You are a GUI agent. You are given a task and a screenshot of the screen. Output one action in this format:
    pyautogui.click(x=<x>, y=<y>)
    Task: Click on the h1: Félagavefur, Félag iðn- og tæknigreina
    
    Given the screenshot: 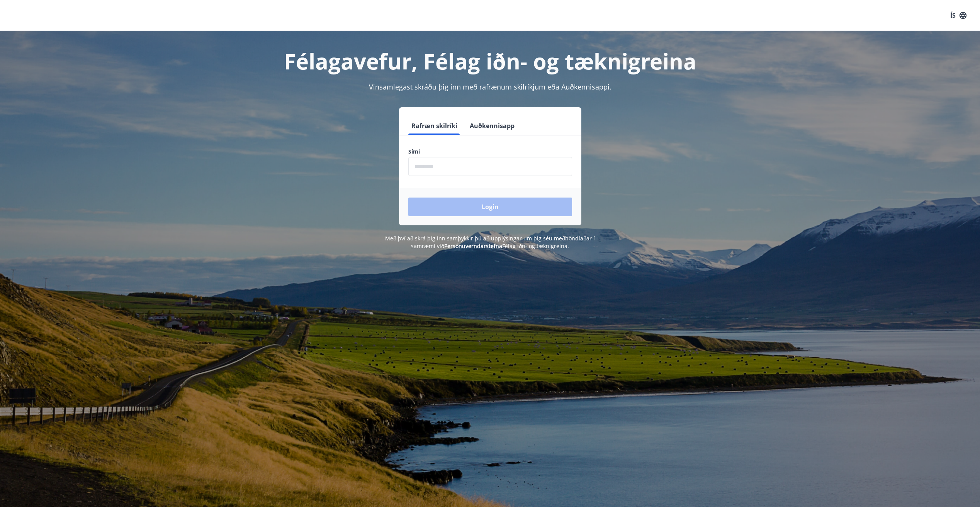 What is the action you would take?
    pyautogui.click(x=490, y=61)
    